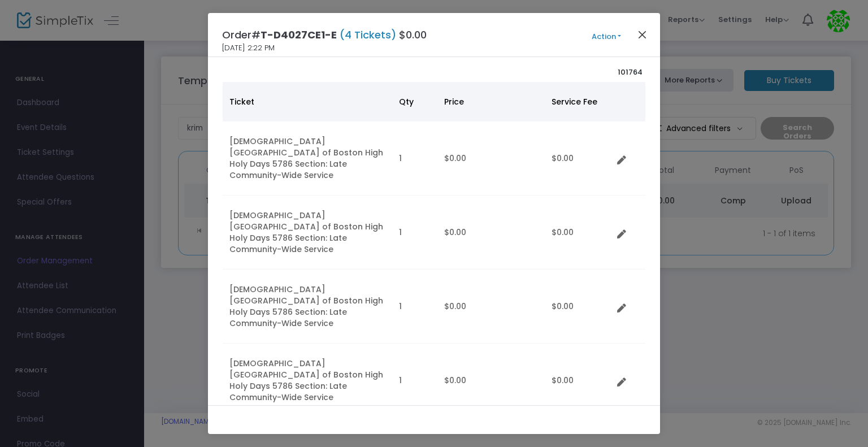 The width and height of the screenshot is (868, 447). Describe the element at coordinates (643, 34) in the screenshot. I see `button: Close` at that location.